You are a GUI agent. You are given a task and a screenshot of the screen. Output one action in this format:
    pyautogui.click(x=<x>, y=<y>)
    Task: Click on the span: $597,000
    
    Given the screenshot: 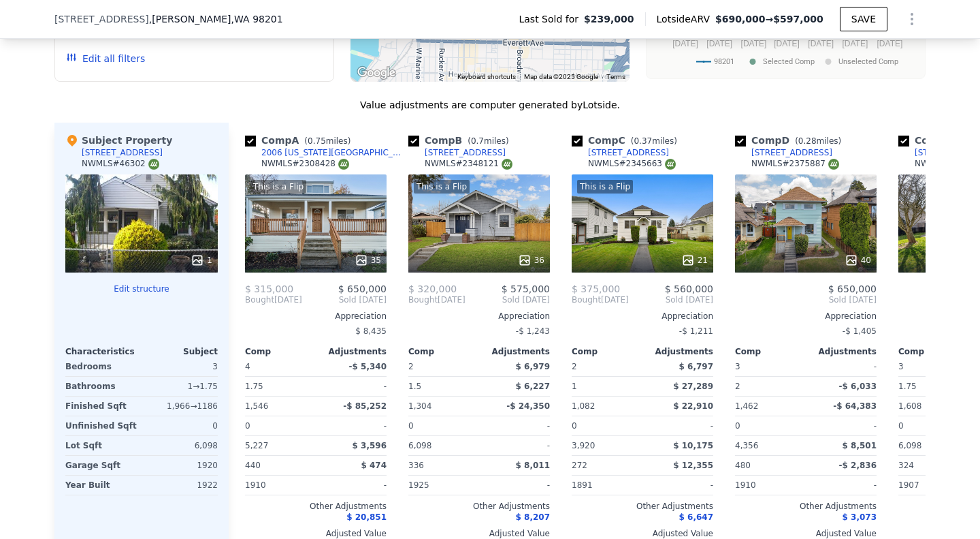 What is the action you would take?
    pyautogui.click(x=799, y=19)
    